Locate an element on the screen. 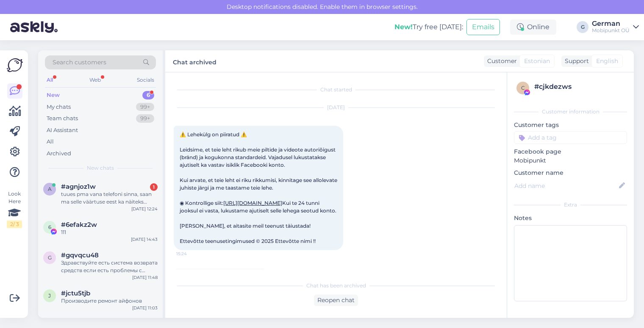  span: Chat has been archived is located at coordinates (336, 286).